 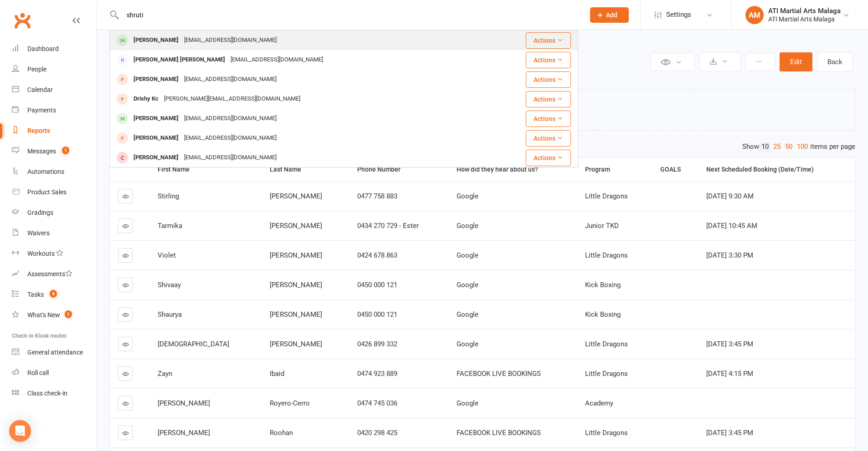 What do you see at coordinates (798, 146) in the screenshot?
I see `div: Show items per page` at bounding box center [798, 146].